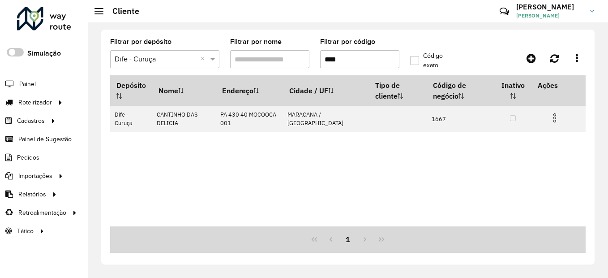  Describe the element at coordinates (31, 120) in the screenshot. I see `span: Cadastros` at that location.